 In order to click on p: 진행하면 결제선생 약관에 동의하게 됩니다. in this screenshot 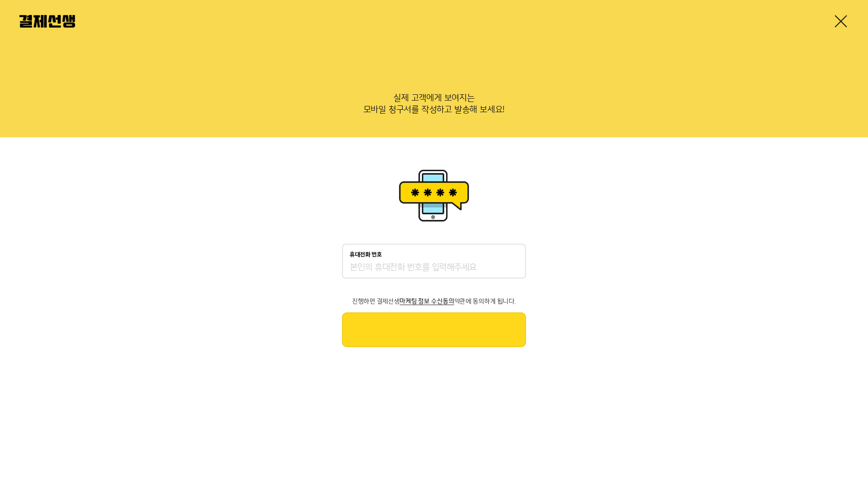, I will do `click(434, 302)`.